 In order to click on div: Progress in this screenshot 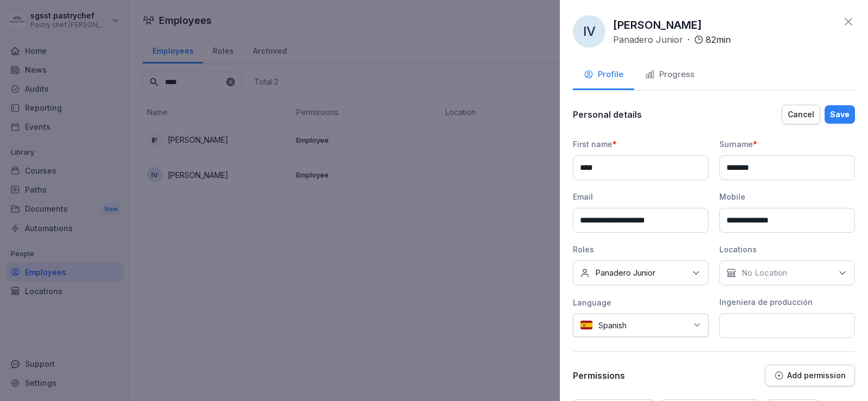, I will do `click(669, 74)`.